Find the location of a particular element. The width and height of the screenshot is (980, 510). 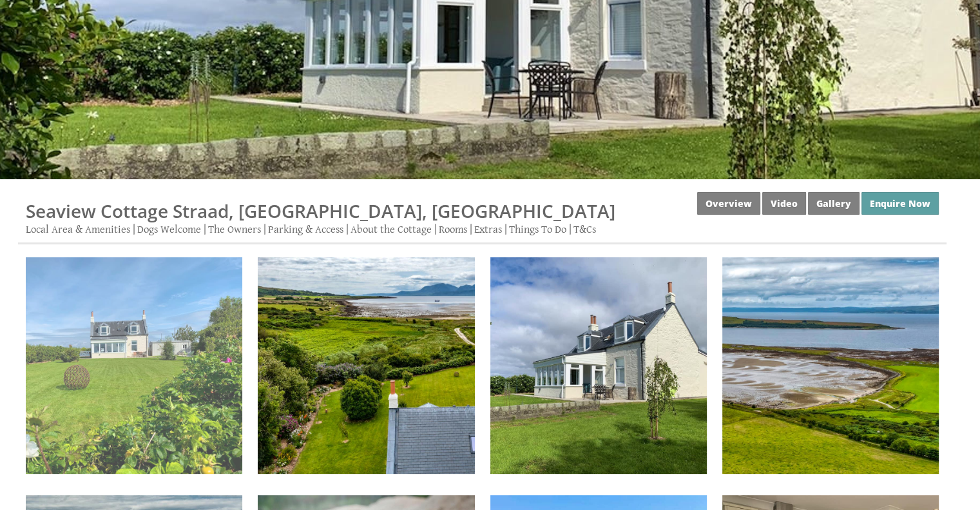

a: Dogs Welcome is located at coordinates (169, 229).